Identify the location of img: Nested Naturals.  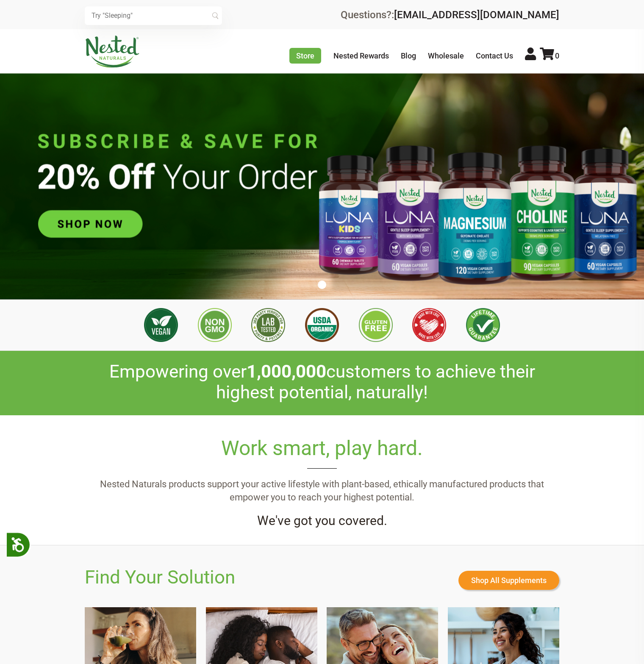
(113, 52).